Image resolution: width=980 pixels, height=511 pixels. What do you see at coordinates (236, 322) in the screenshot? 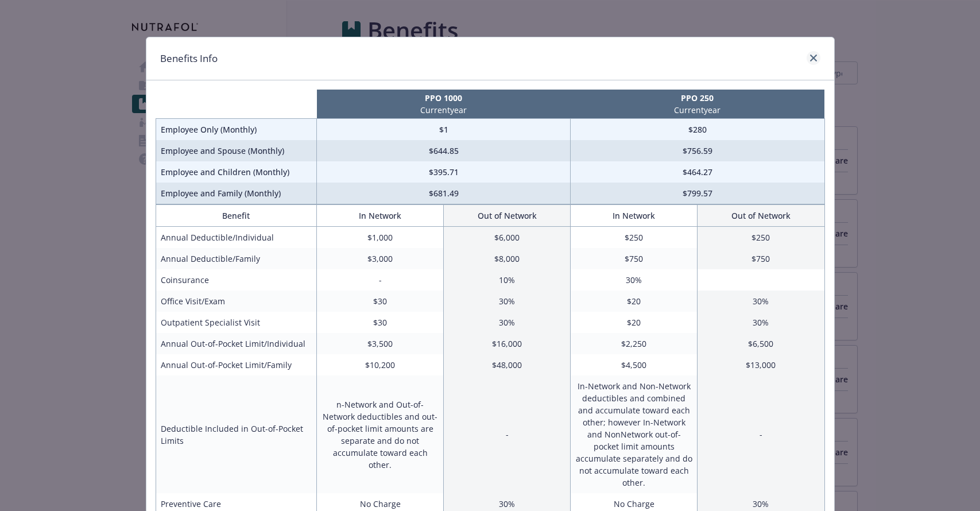
I see `td: Outpatient Specialist Visit` at bounding box center [236, 322].